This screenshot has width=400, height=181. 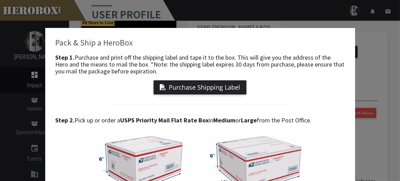 I want to click on b: Step 2., so click(x=65, y=120).